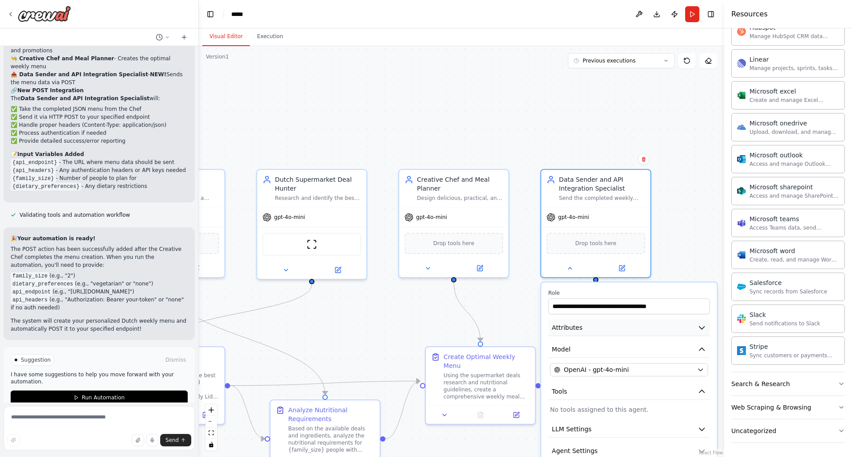 Image resolution: width=852 pixels, height=457 pixels. I want to click on p: No tools assigned to this agent., so click(629, 410).